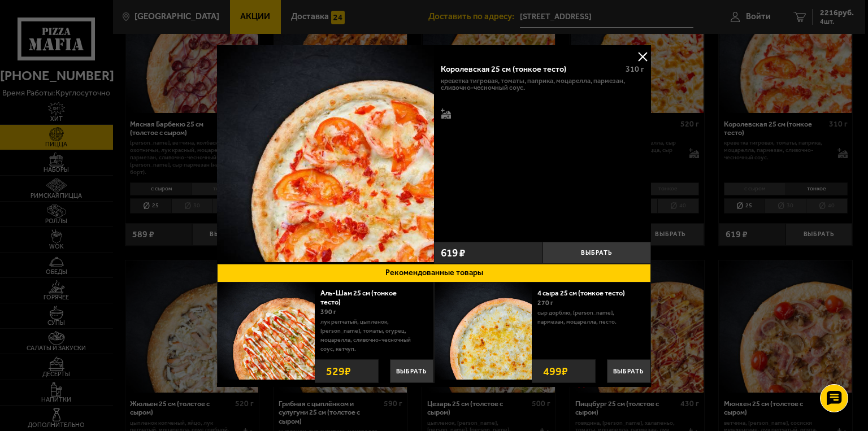  Describe the element at coordinates (453, 253) in the screenshot. I see `span: 619 ₽` at that location.